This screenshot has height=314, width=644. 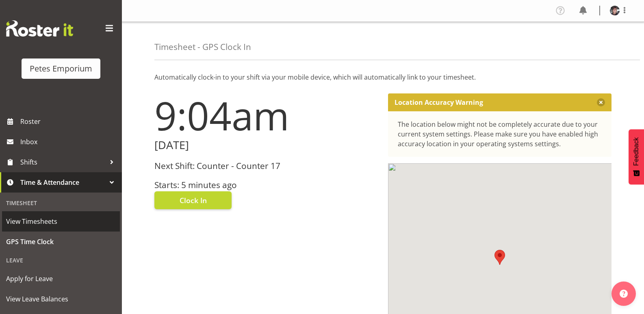 What do you see at coordinates (637, 152) in the screenshot?
I see `span: Feedback` at bounding box center [637, 152].